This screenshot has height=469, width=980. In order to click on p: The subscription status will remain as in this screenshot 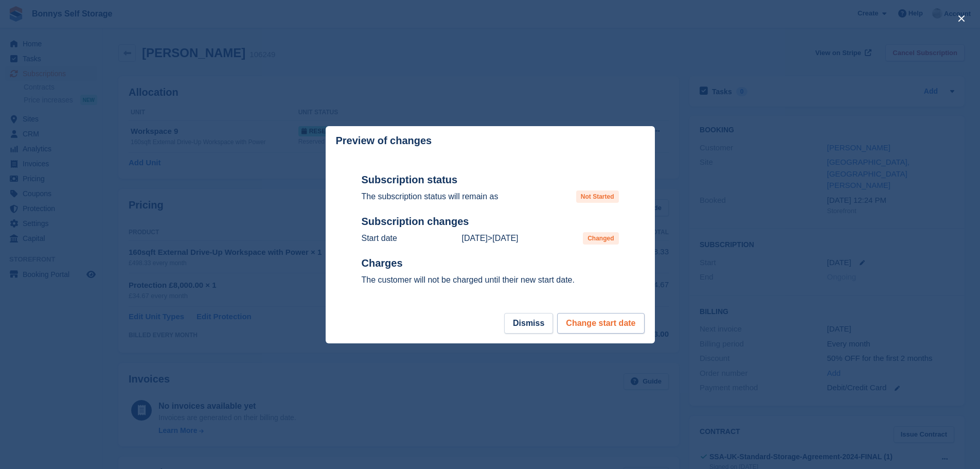, I will do `click(430, 197)`.